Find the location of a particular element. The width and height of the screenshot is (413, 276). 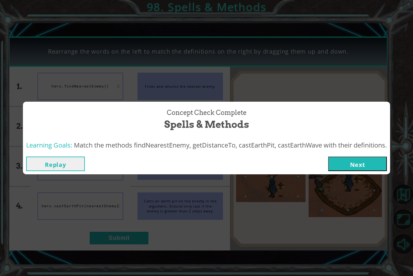

span: Learning Goals: is located at coordinates (49, 145).